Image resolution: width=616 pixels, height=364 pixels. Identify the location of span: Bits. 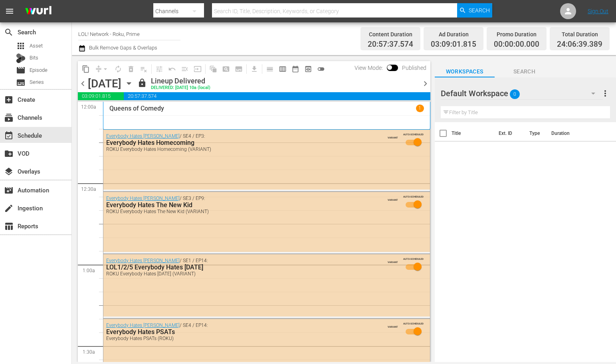
(34, 58).